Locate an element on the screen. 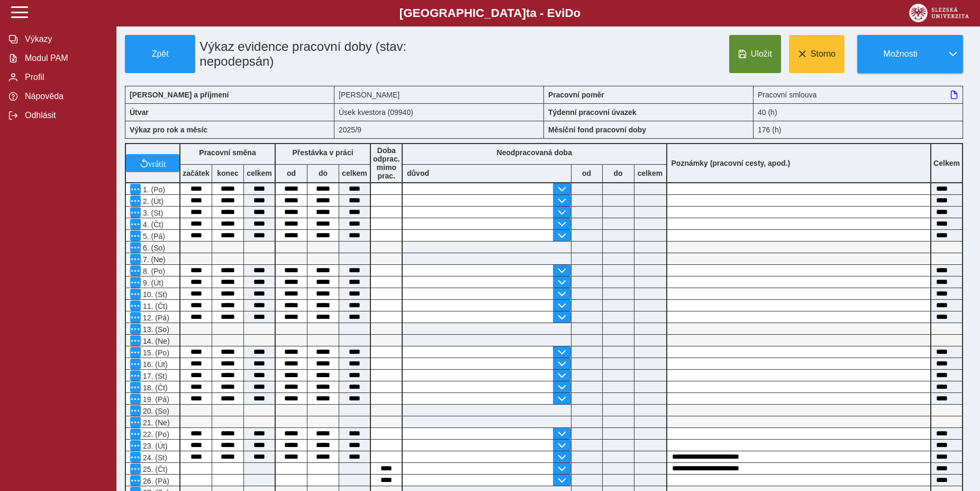 The image size is (980, 491). button: Storno is located at coordinates (816, 54).